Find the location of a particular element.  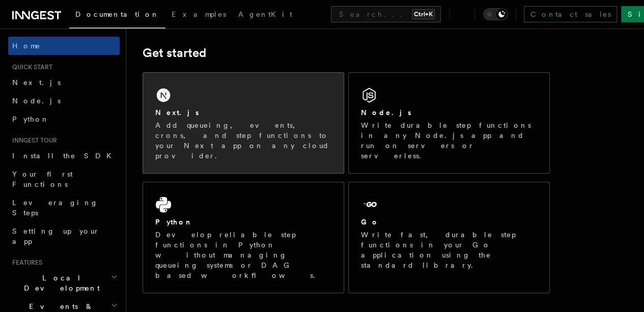

span: Local Development is located at coordinates (59, 282).